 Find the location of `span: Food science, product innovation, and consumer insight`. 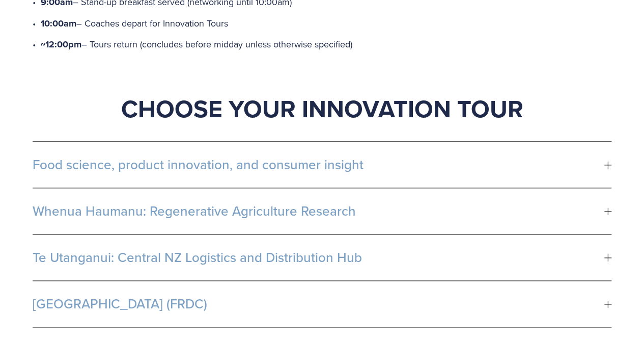

span: Food science, product innovation, and consumer insight is located at coordinates (318, 164).